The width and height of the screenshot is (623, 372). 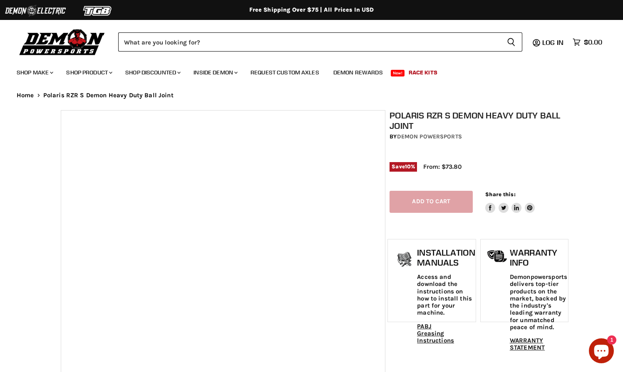 I want to click on h1: Warranty Info, so click(x=538, y=258).